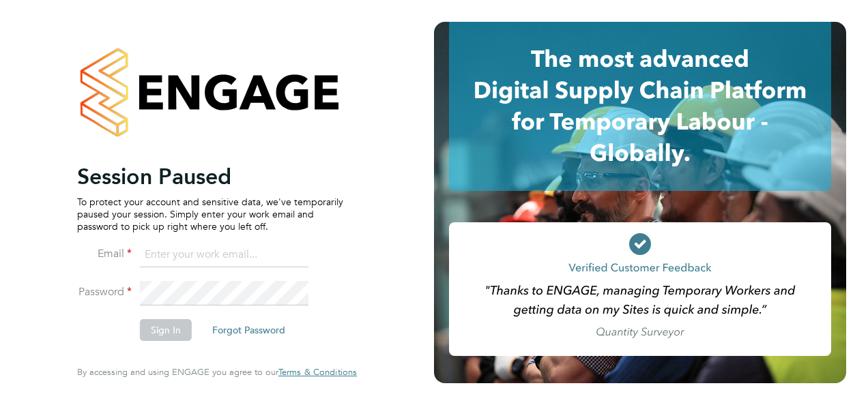 The width and height of the screenshot is (868, 405). I want to click on a: Terms & Conditions, so click(317, 372).